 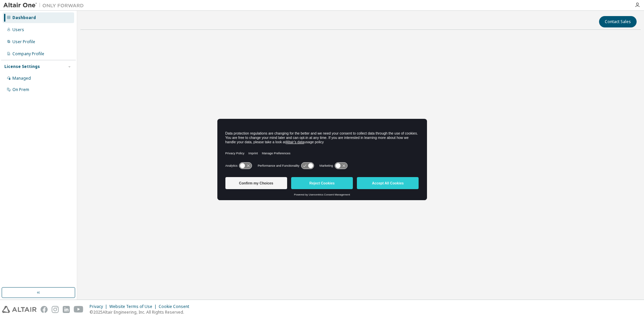 What do you see at coordinates (134, 307) in the screenshot?
I see `div: Website Terms of Use` at bounding box center [134, 307].